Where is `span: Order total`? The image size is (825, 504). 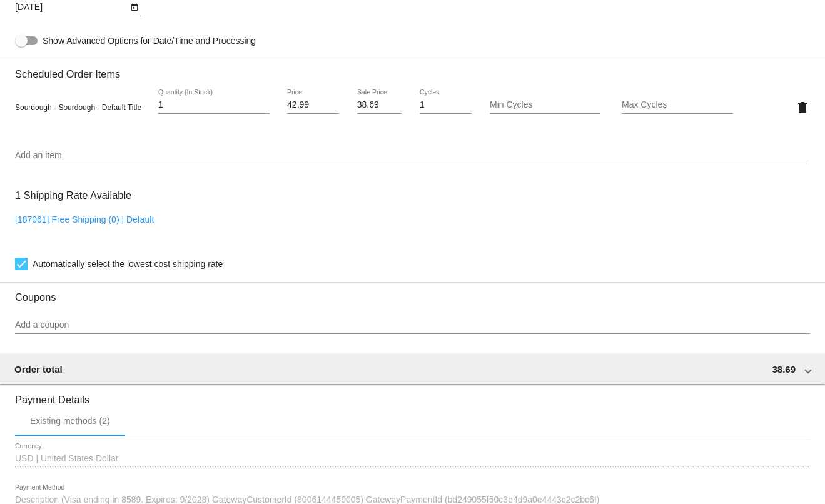
span: Order total is located at coordinates (38, 369).